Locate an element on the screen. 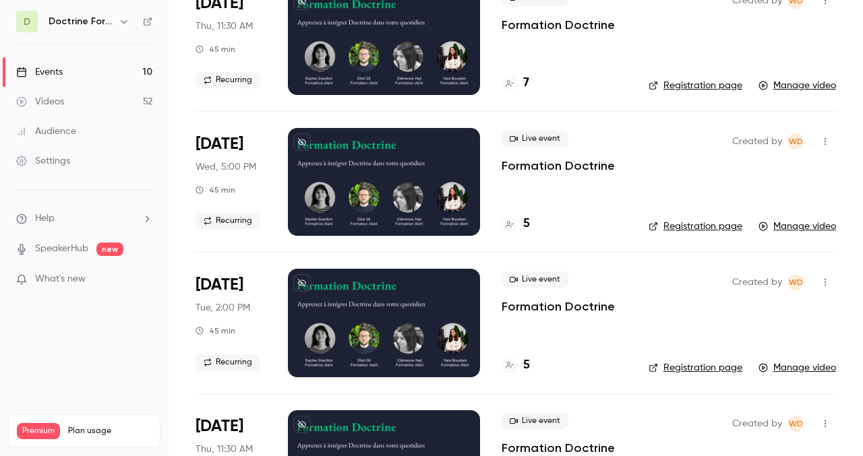 This screenshot has height=456, width=863. h4: 7 is located at coordinates (526, 83).